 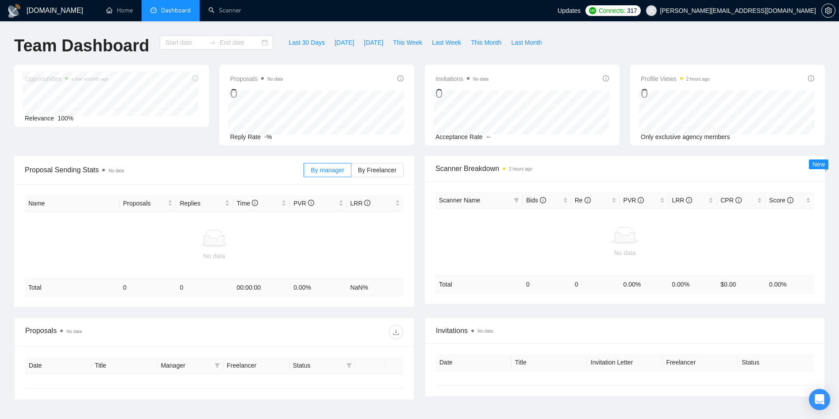 I want to click on div: Proposals, so click(x=120, y=332).